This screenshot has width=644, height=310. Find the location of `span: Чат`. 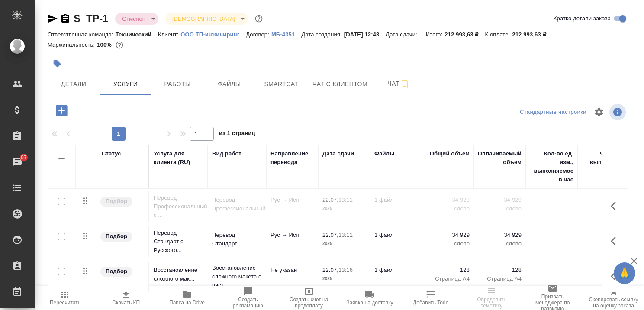

span: Чат is located at coordinates (398, 84).